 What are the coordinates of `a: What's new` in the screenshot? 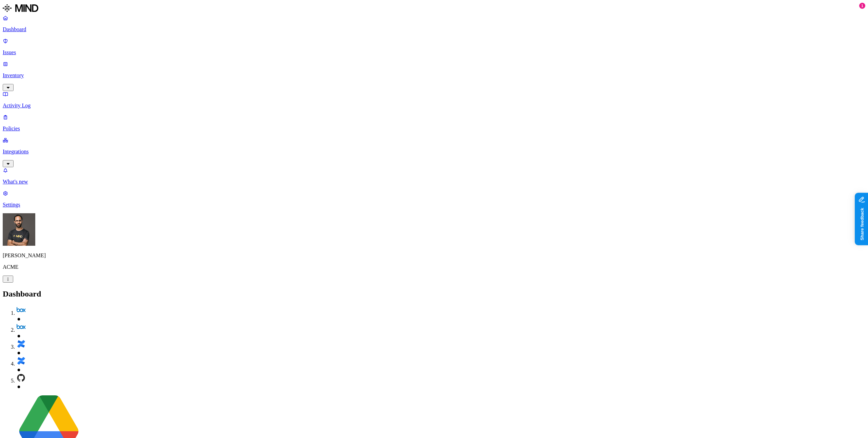 It's located at (434, 176).